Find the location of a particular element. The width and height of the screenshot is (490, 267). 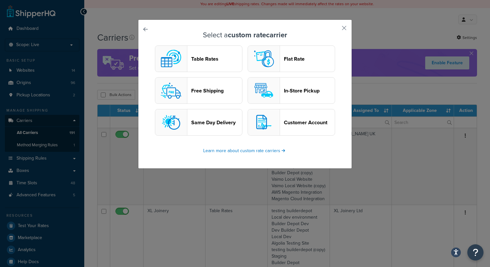

img: flat logo is located at coordinates (264, 59).